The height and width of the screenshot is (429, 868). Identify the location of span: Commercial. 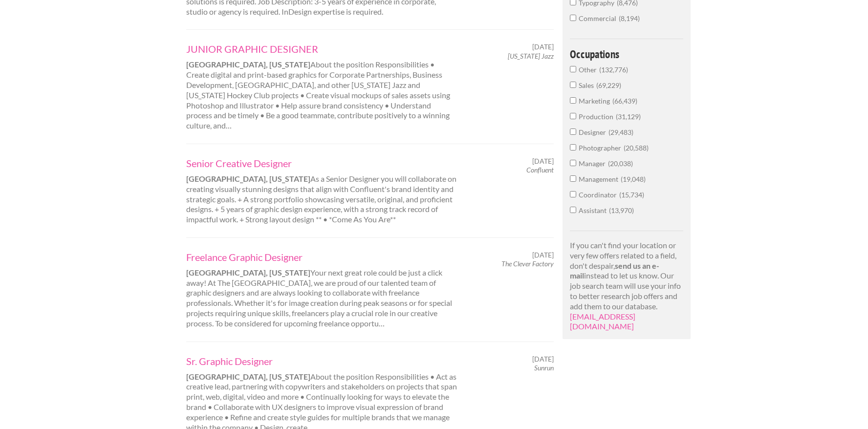
(599, 18).